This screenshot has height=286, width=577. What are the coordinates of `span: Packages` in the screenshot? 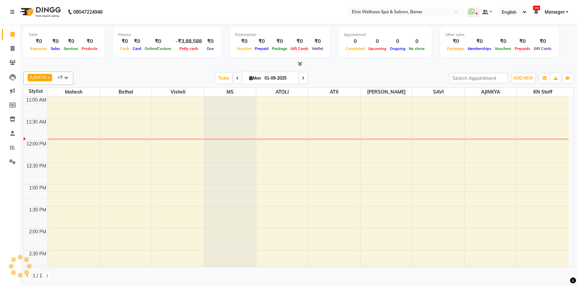 It's located at (455, 49).